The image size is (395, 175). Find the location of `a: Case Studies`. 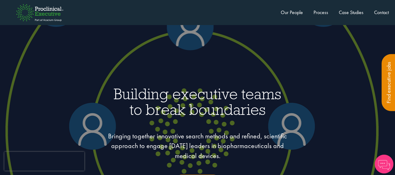

a: Case Studies is located at coordinates (351, 12).